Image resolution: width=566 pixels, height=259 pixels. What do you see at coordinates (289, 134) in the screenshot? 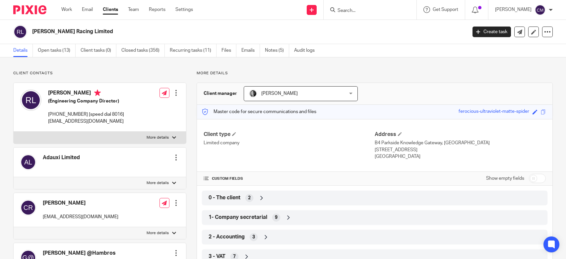
I see `h4: Client type` at bounding box center [289, 134].